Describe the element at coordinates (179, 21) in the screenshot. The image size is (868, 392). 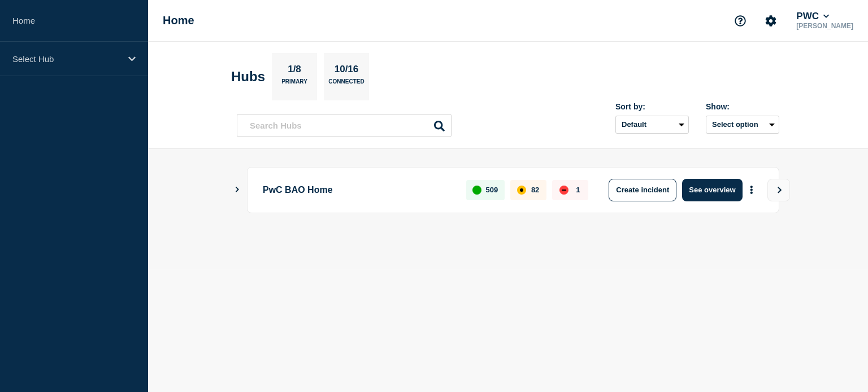
I see `h1: Home` at that location.